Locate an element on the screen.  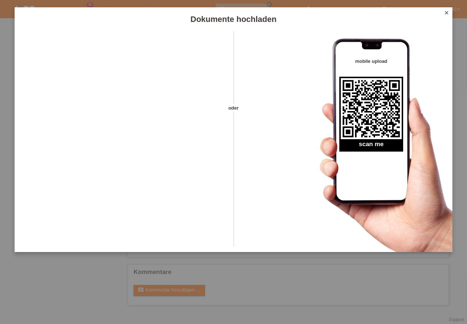
h4: mobile upload is located at coordinates (371, 61).